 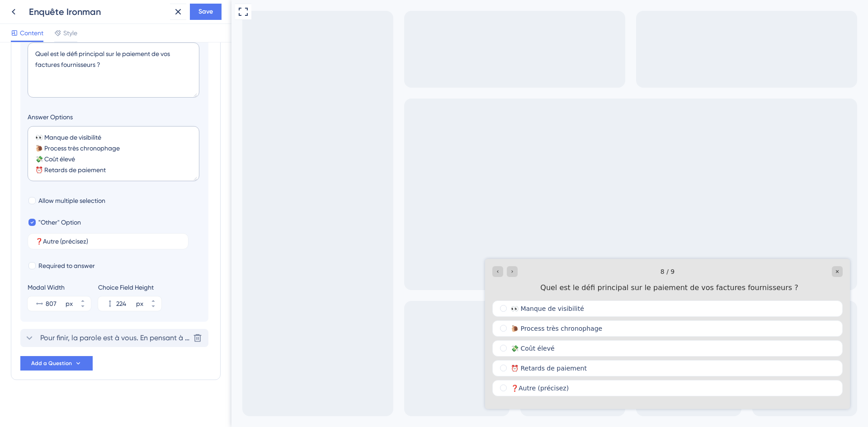 What do you see at coordinates (108, 242) in the screenshot?
I see `input: Type the value` at bounding box center [108, 242].